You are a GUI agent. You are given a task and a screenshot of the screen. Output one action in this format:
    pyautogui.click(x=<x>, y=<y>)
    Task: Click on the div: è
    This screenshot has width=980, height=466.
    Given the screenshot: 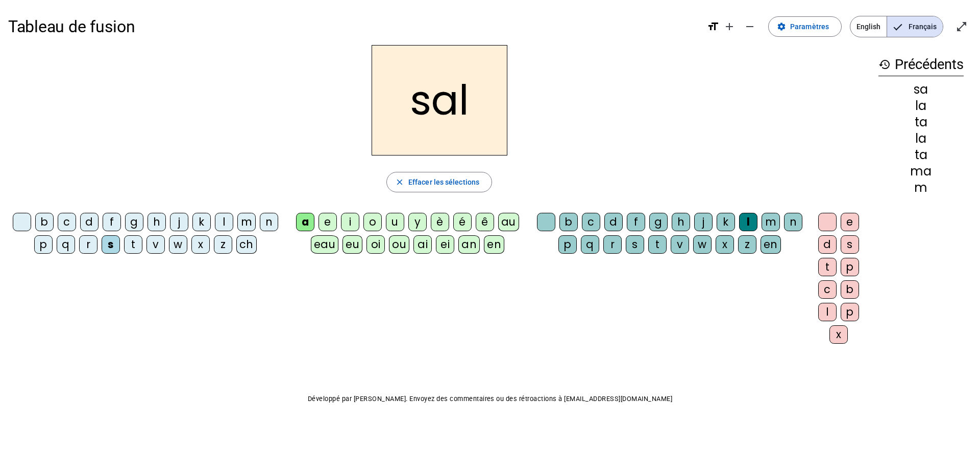 What is the action you would take?
    pyautogui.click(x=441, y=222)
    